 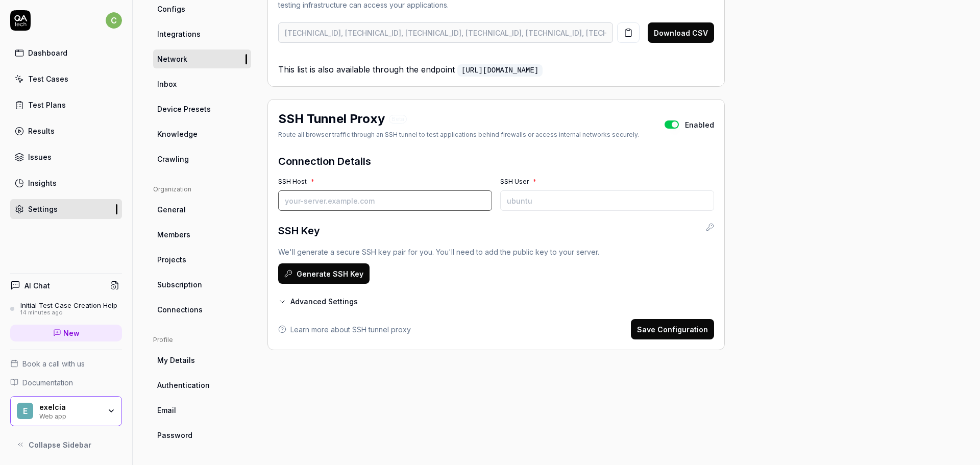 What do you see at coordinates (66, 53) in the screenshot?
I see `a: Dashboard` at bounding box center [66, 53].